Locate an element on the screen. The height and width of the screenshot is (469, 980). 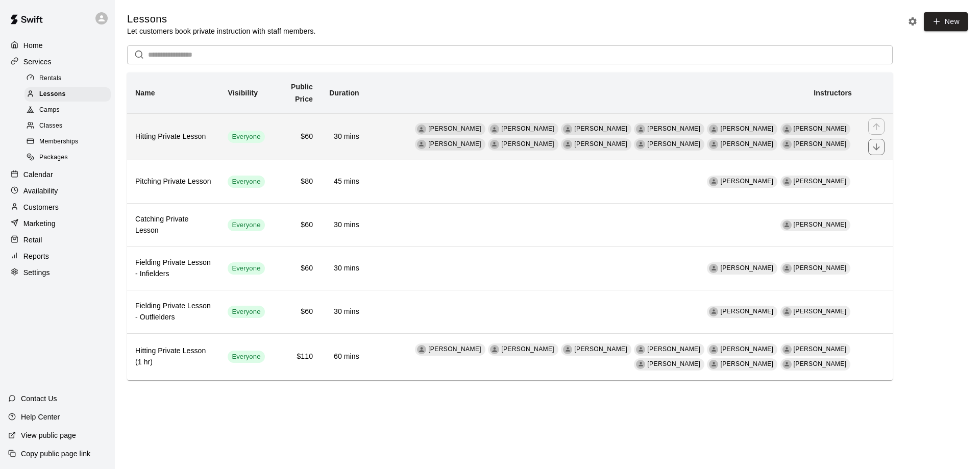
p: Reports is located at coordinates (36, 256).